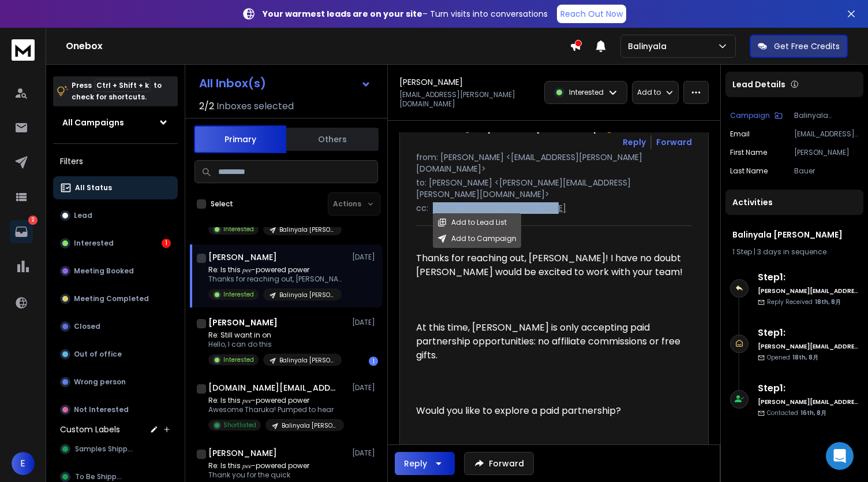  What do you see at coordinates (122, 85) in the screenshot?
I see `span: Ctrl + Shift + k` at bounding box center [122, 85].